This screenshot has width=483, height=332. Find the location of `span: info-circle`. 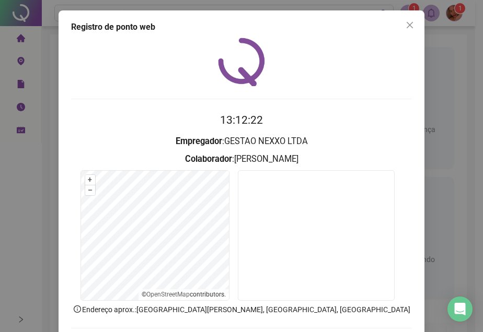

span: info-circle is located at coordinates (77, 309).